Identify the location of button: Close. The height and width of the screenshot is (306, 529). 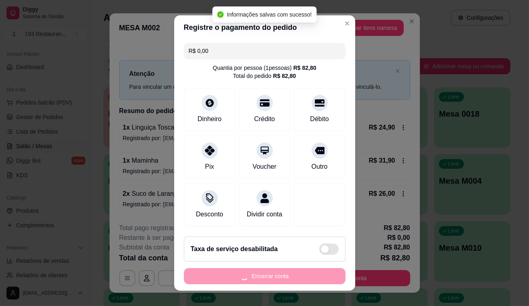
(347, 23).